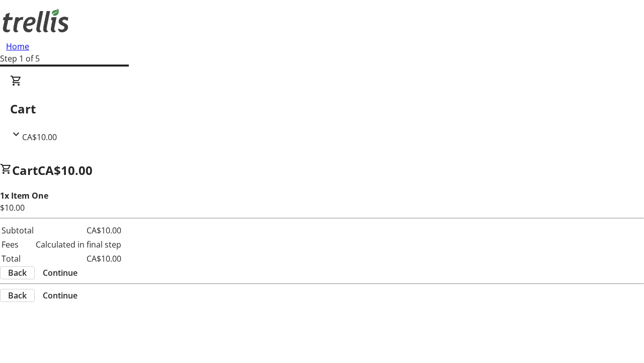 This screenshot has width=644, height=363. Describe the element at coordinates (17, 245) in the screenshot. I see `td: Fees` at that location.